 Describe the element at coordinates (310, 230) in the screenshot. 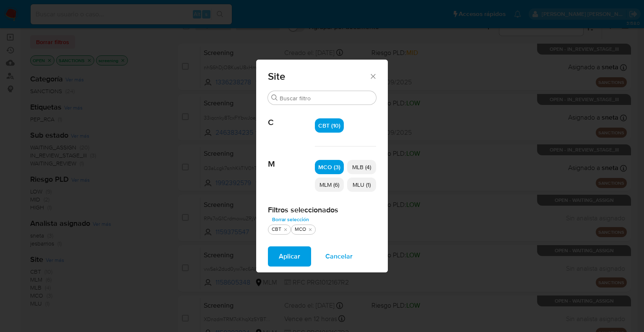

I see `button: quitar MCO` at that location.